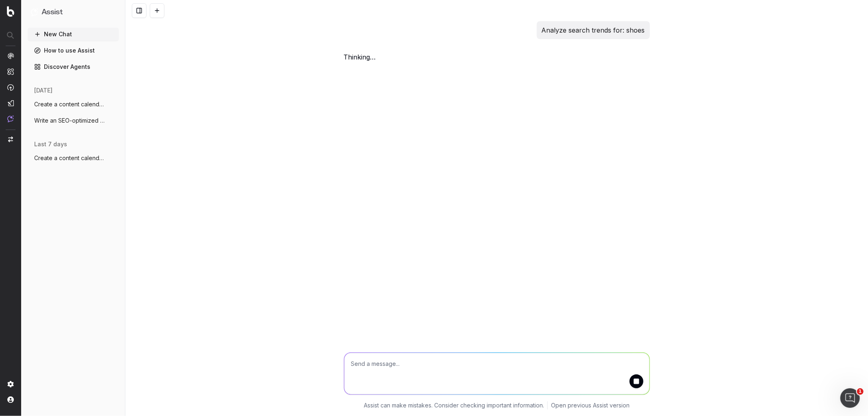 This screenshot has width=868, height=416. What do you see at coordinates (11, 139) in the screenshot?
I see `img: Switch project` at bounding box center [11, 139].